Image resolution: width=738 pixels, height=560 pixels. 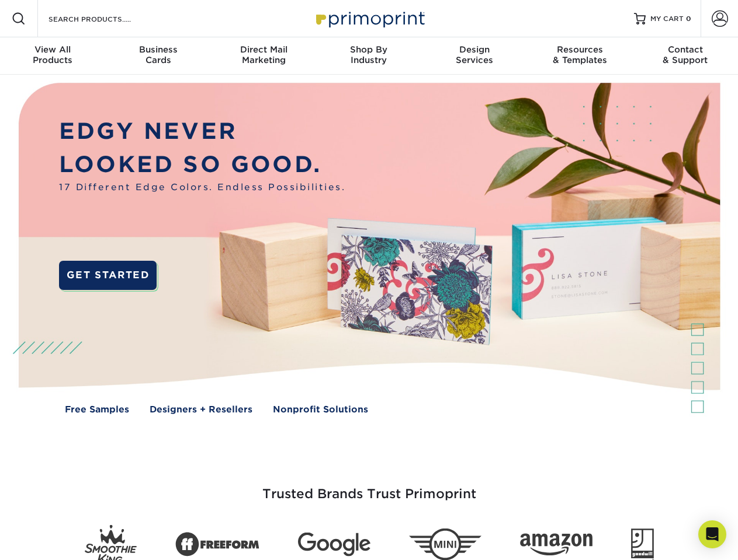 I want to click on span: Contact, so click(x=685, y=49).